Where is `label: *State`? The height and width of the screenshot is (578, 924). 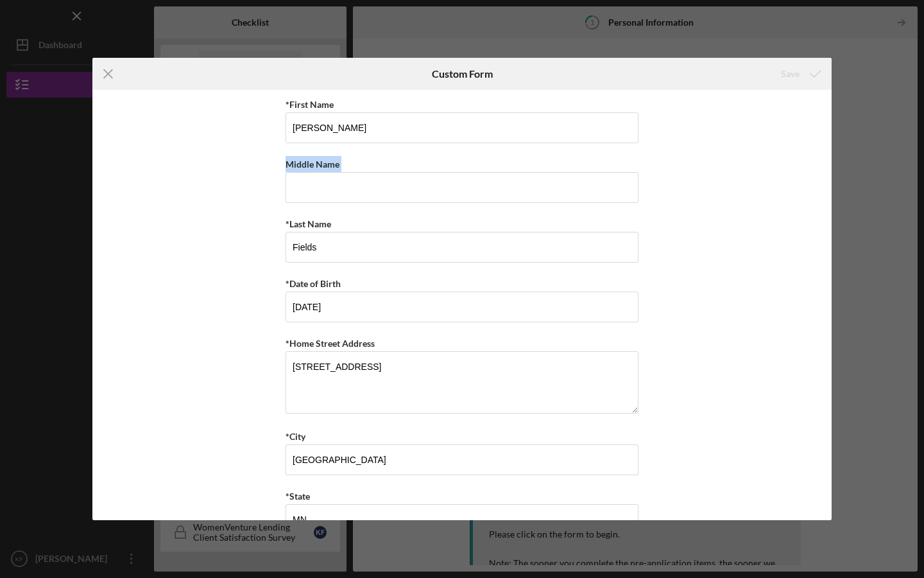 label: *State is located at coordinates (297, 496).